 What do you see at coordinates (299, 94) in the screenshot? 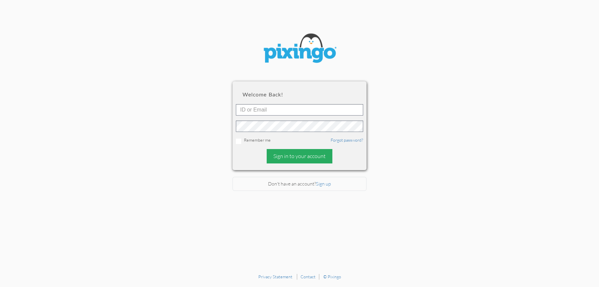
I see `h2: Welcome back!` at bounding box center [299, 94].